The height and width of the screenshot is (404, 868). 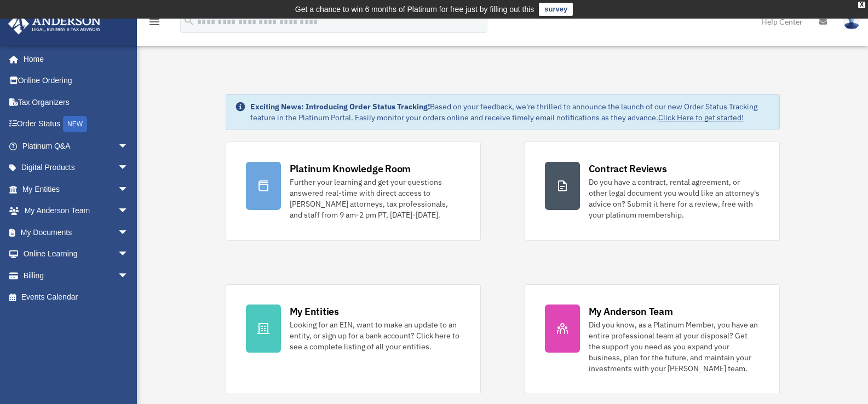 What do you see at coordinates (76, 254) in the screenshot?
I see `a: Online Learningarrow_drop_down` at bounding box center [76, 254].